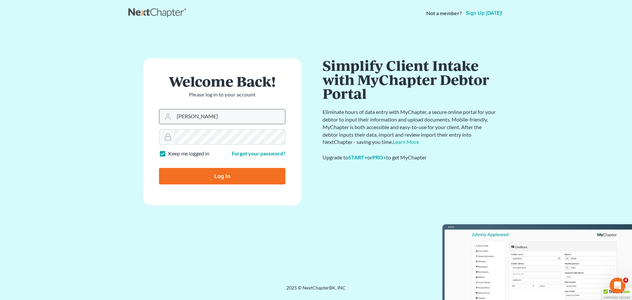  What do you see at coordinates (259, 153) in the screenshot?
I see `a: Forgot your password?` at bounding box center [259, 153].